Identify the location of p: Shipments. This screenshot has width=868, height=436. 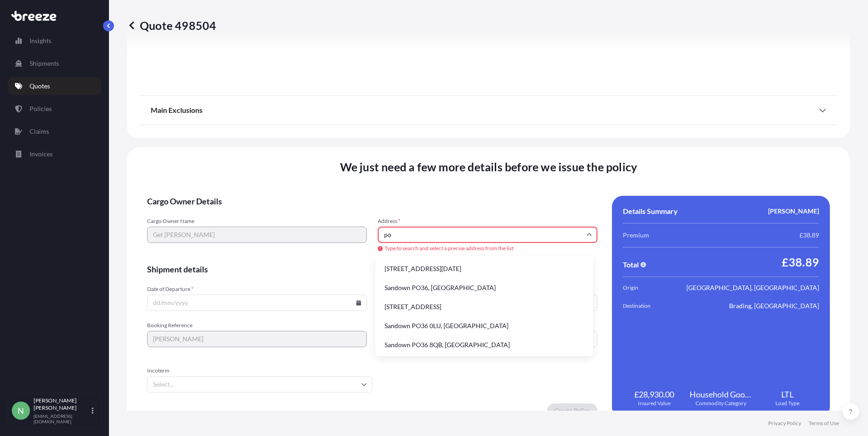
(44, 64).